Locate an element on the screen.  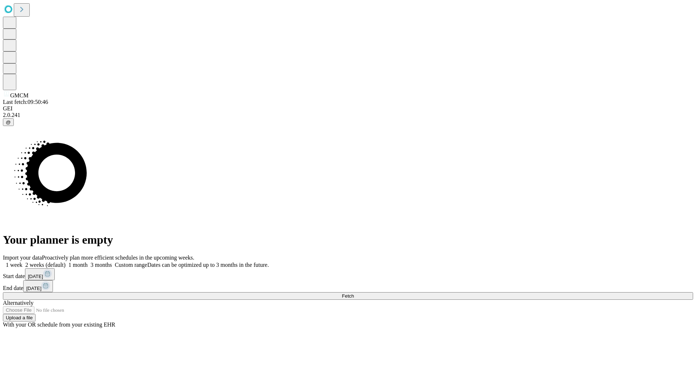
span: With your OR schedule from your existing EHR is located at coordinates (59, 325).